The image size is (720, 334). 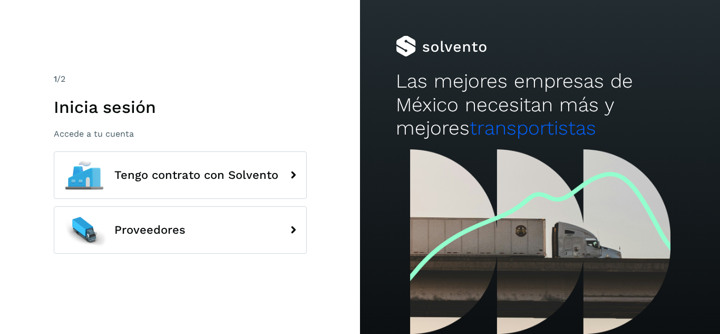 I want to click on span: transportistas, so click(x=533, y=128).